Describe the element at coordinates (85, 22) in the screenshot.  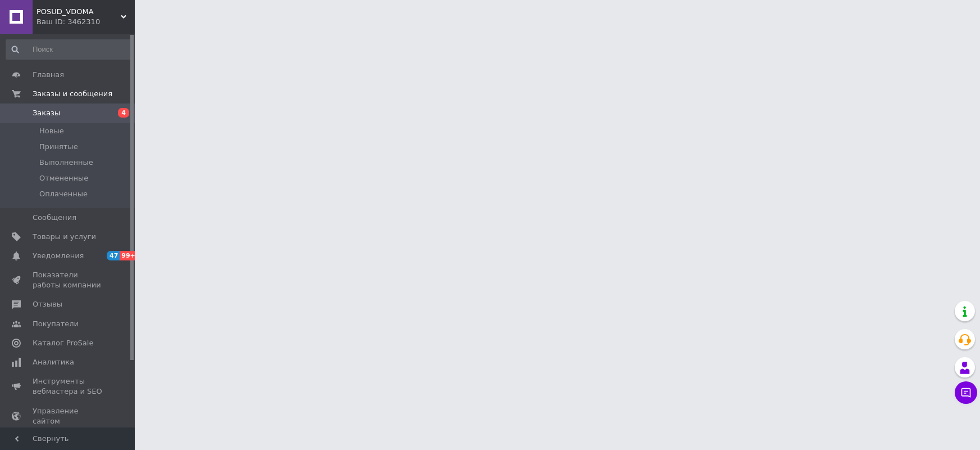
I see `div: Ваш ID: 3462310` at that location.